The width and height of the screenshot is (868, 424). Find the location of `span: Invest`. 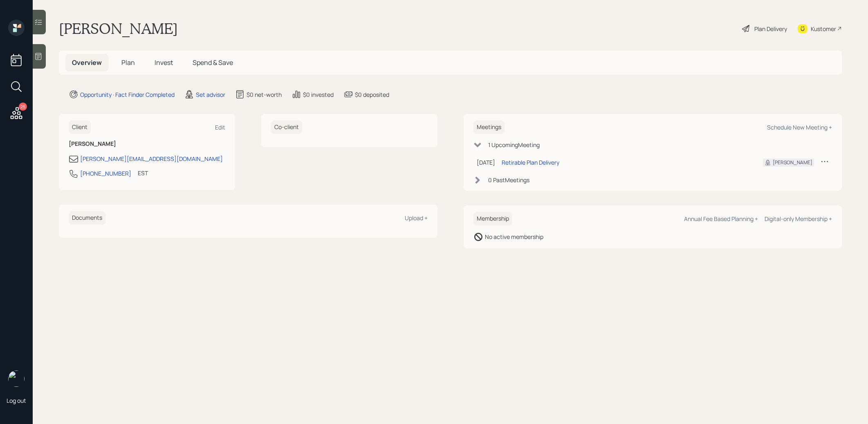

span: Invest is located at coordinates (163, 63).